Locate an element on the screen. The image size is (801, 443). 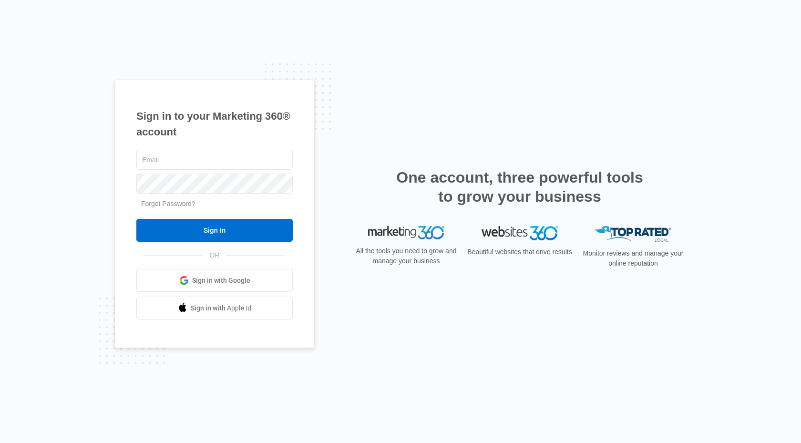
a: Sign in with Apple Id is located at coordinates (215, 308).